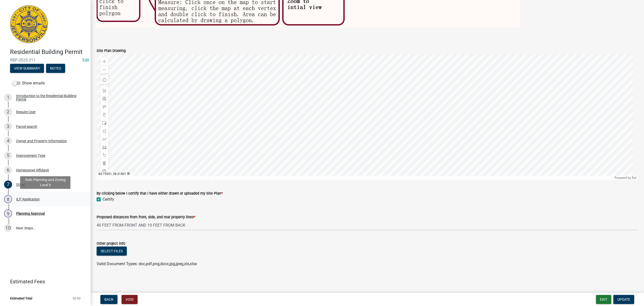 This screenshot has width=644, height=306. What do you see at coordinates (27, 68) in the screenshot?
I see `button: View Summary` at bounding box center [27, 68].